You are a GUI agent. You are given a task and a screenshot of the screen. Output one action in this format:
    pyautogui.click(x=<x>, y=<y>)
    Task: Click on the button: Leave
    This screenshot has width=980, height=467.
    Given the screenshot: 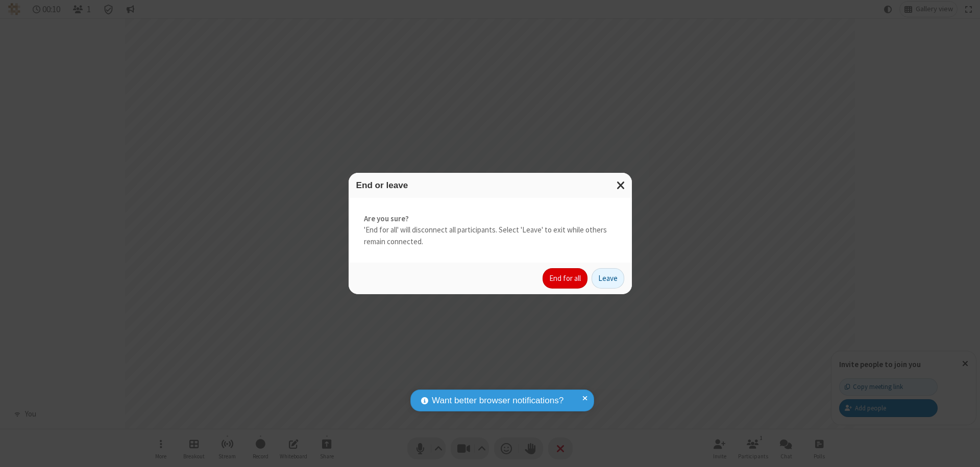 What is the action you would take?
    pyautogui.click(x=608, y=279)
    